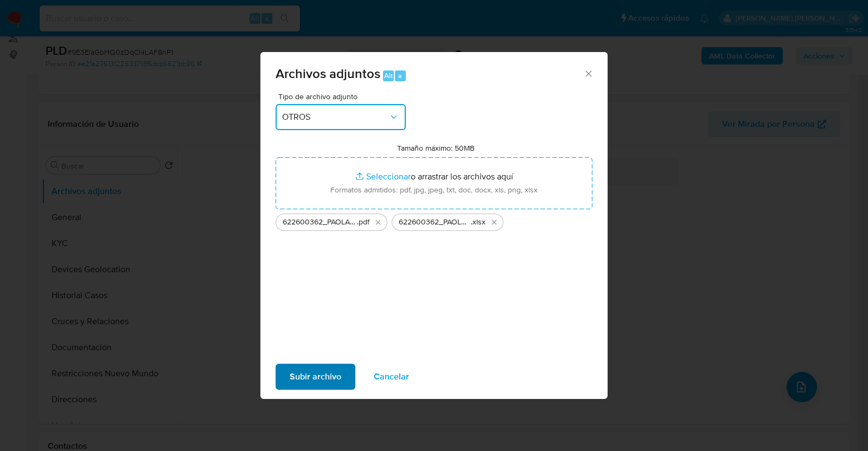 The image size is (868, 451). What do you see at coordinates (436, 148) in the screenshot?
I see `label: Tamaño máximo: 50MB` at bounding box center [436, 148].